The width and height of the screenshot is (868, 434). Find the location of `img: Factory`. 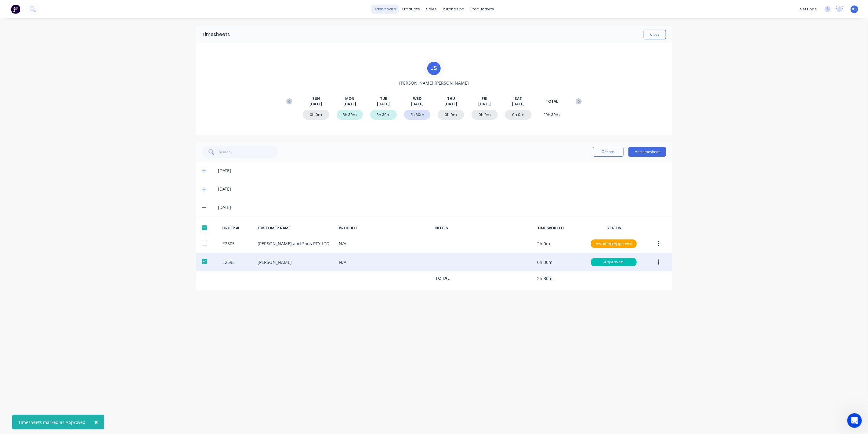

img: Factory is located at coordinates (15, 9).